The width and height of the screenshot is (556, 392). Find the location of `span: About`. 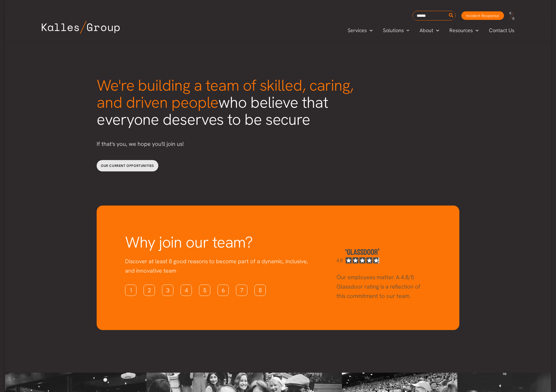

span: About is located at coordinates (427, 31).